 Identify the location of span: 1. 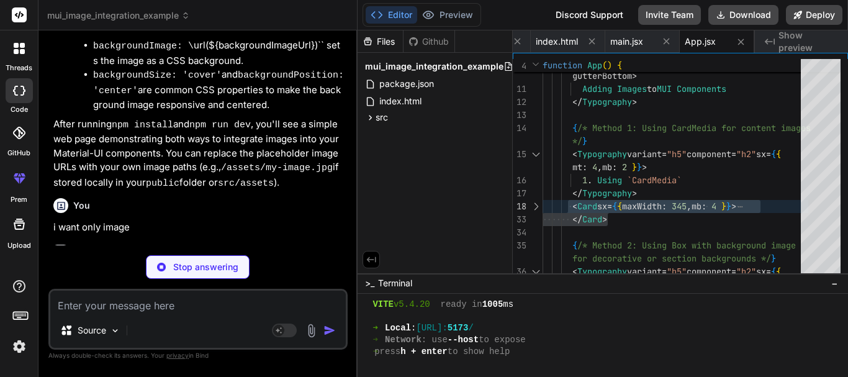
(585, 180).